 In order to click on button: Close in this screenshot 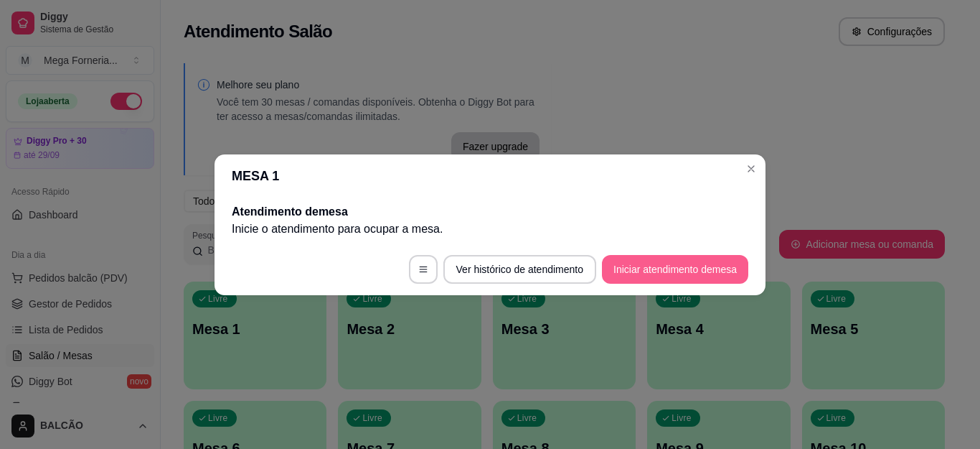, I will do `click(751, 169)`.